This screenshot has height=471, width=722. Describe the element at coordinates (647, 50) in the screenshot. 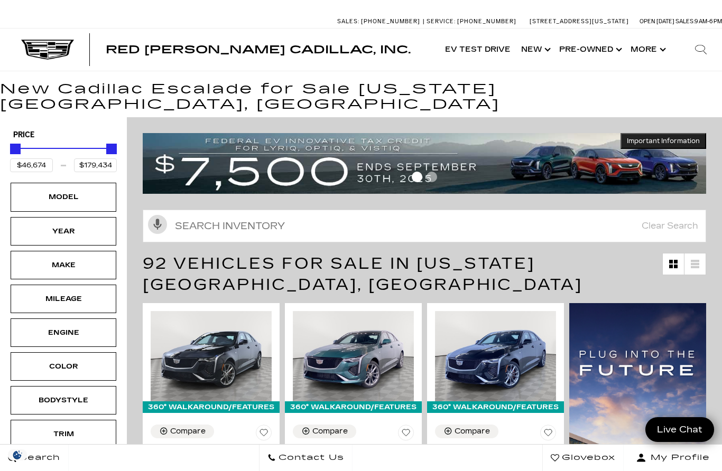

I see `button: More` at that location.